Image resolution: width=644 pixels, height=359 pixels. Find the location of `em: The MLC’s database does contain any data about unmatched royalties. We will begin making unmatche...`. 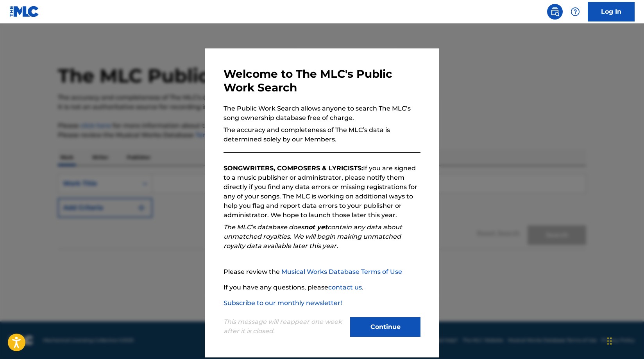

em: The MLC’s database does contain any data about unmatched royalties. We will begin making unmatche... is located at coordinates (313, 236).